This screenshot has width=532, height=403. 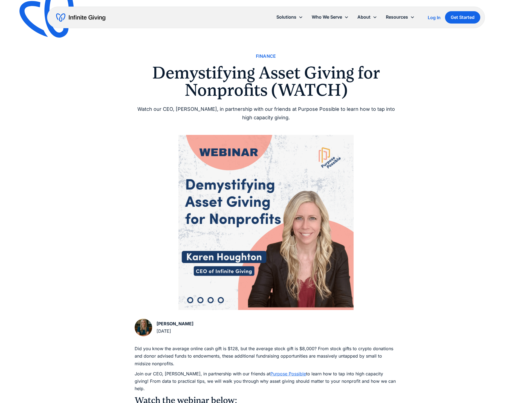 What do you see at coordinates (81, 17) in the screenshot?
I see `a: home` at bounding box center [81, 17].